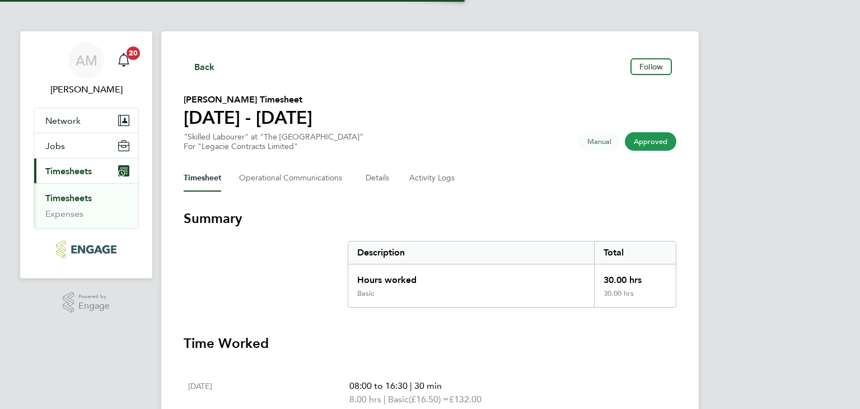 This screenshot has width=860, height=409. I want to click on a: Timesheets, so click(68, 198).